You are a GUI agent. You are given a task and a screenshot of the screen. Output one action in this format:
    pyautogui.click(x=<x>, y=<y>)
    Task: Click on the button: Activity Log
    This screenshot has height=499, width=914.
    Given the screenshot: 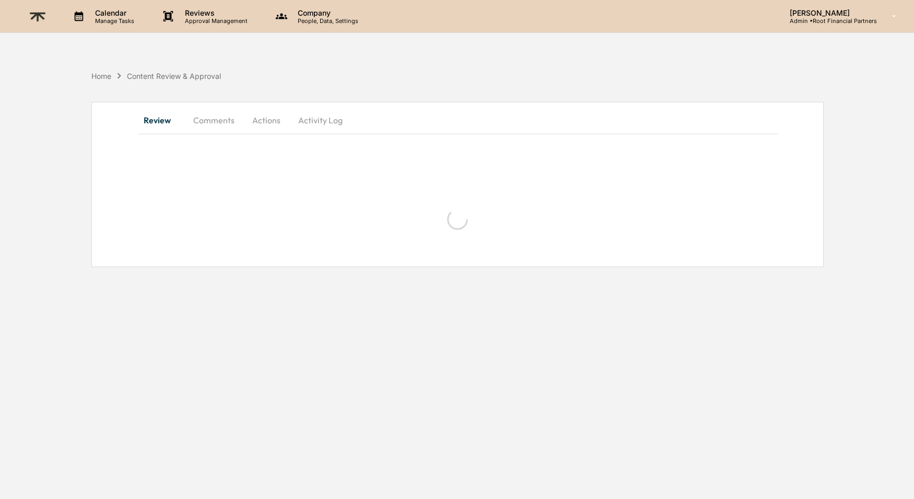 What is the action you would take?
    pyautogui.click(x=320, y=120)
    